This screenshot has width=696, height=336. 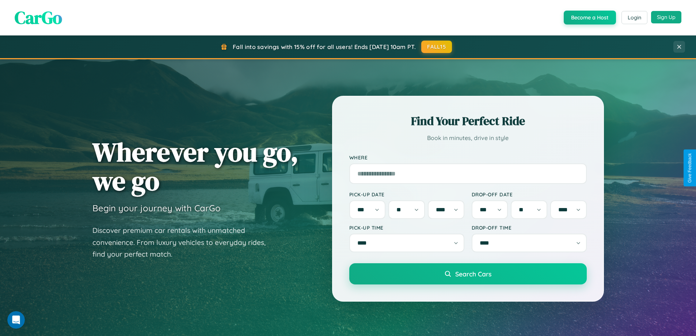 What do you see at coordinates (436, 47) in the screenshot?
I see `button: FALL15` at bounding box center [436, 47].